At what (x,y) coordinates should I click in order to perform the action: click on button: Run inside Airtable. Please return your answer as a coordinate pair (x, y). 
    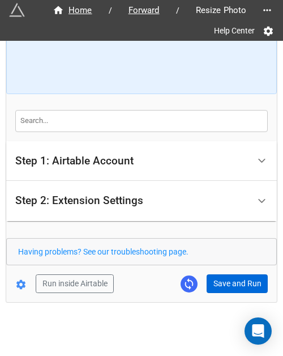
    Looking at the image, I should click on (75, 284).